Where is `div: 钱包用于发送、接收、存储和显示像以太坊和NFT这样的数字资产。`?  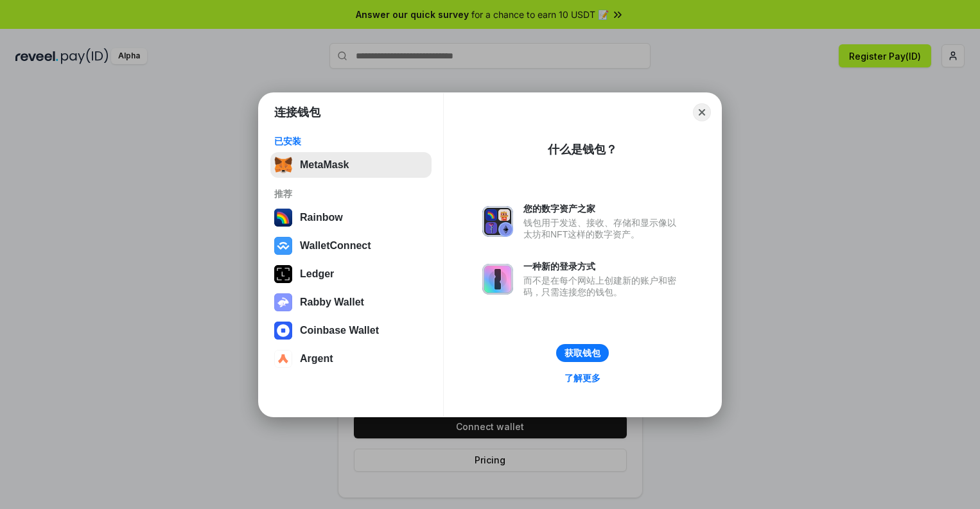
div: 钱包用于发送、接收、存储和显示像以太坊和NFT这样的数字资产。 is located at coordinates (603, 229).